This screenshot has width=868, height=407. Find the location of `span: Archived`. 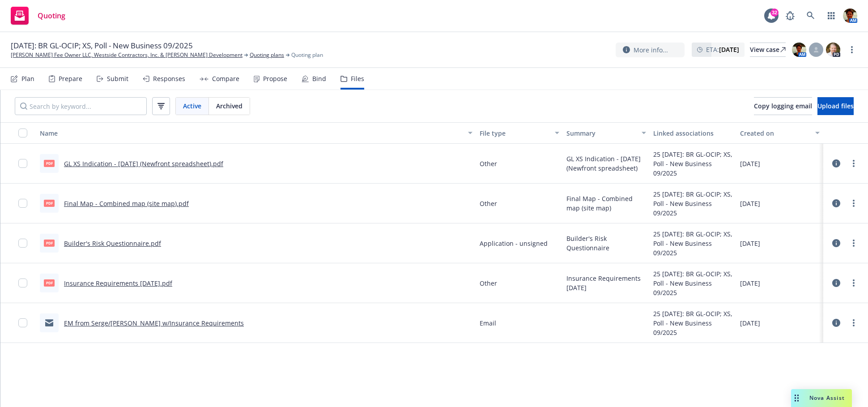

span: Archived is located at coordinates (229, 105).